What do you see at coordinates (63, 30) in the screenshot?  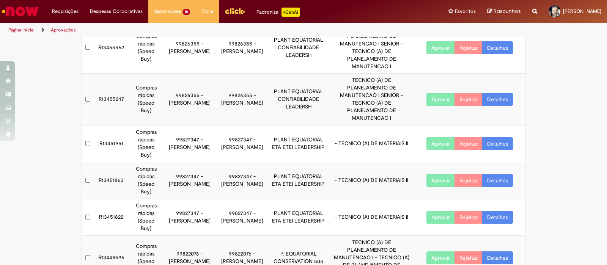 I see `a: Aprovações` at bounding box center [63, 30].